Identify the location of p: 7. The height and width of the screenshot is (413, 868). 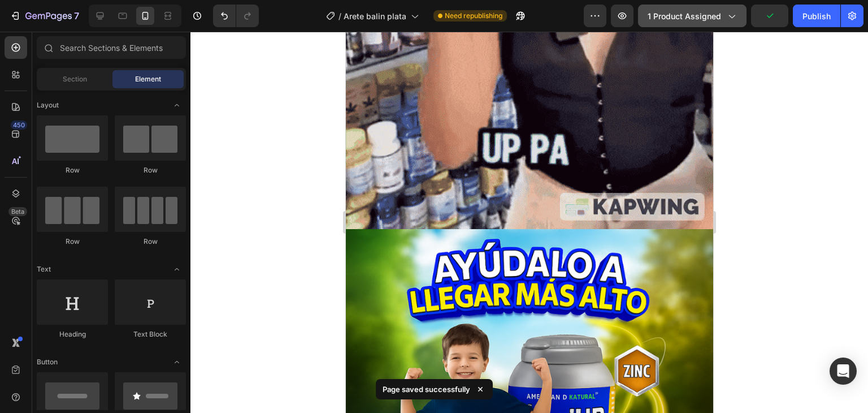
(76, 16).